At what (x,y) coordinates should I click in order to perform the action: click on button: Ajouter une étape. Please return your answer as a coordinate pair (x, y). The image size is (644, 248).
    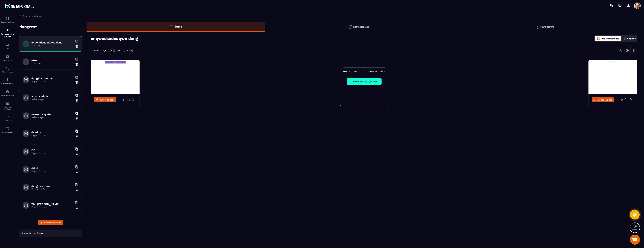
    Looking at the image, I should click on (50, 222).